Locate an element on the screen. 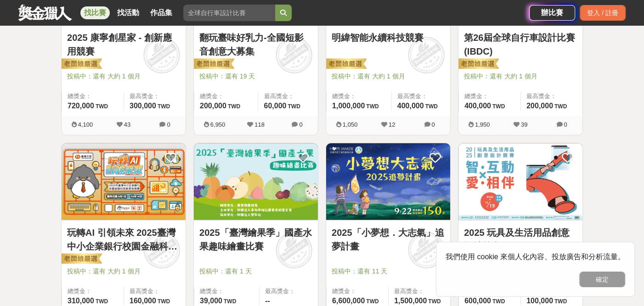 This screenshot has height=306, width=644. span: 我們使用 cookie 來個人化內容、投放廣告和分析流量。 is located at coordinates (535, 256).